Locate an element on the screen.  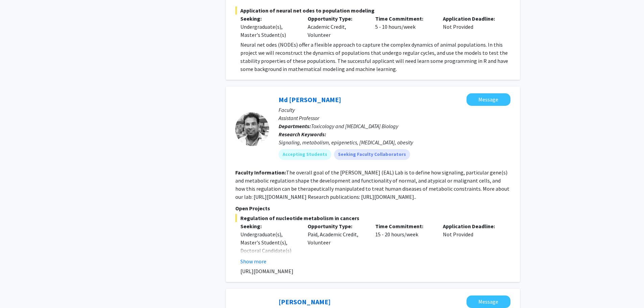
mat-chip: Seeking Faculty Collaborators is located at coordinates (372, 154).